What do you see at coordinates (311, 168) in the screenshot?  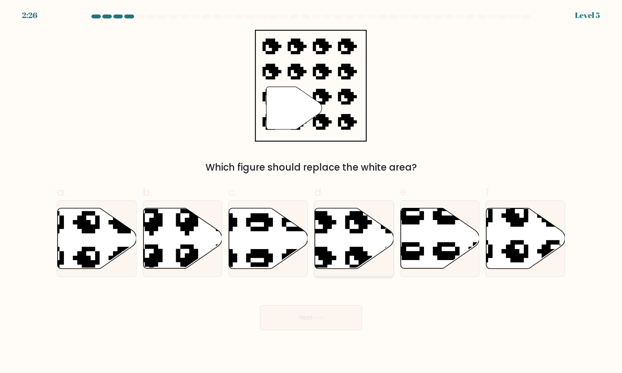 I see `div: Which figure should replace the white area?` at bounding box center [311, 168].